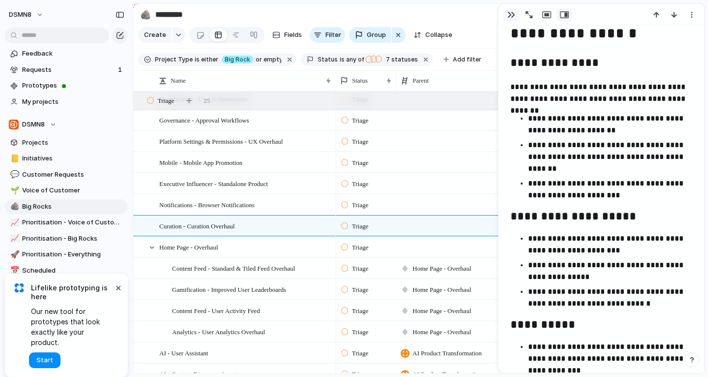  I want to click on span: Initiatives, so click(73, 158).